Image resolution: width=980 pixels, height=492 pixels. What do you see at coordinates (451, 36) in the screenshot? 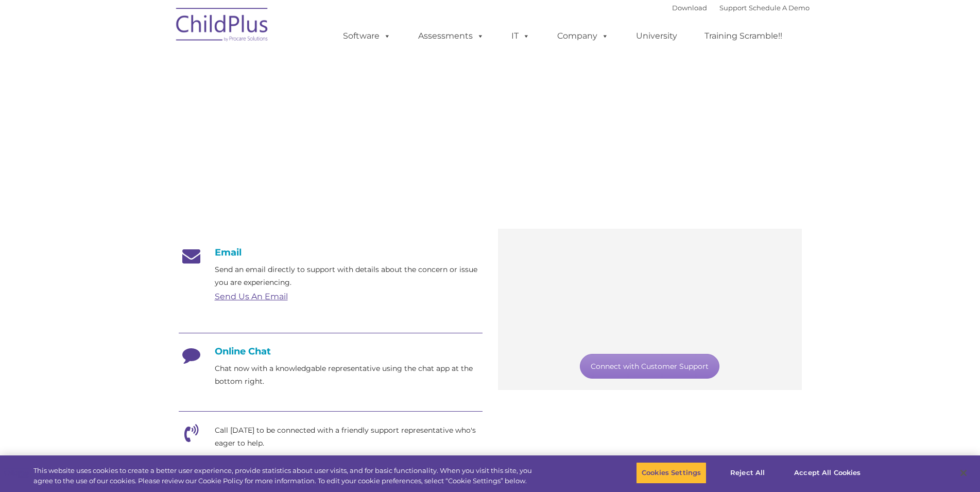
I see `a: Assessments` at bounding box center [451, 36].